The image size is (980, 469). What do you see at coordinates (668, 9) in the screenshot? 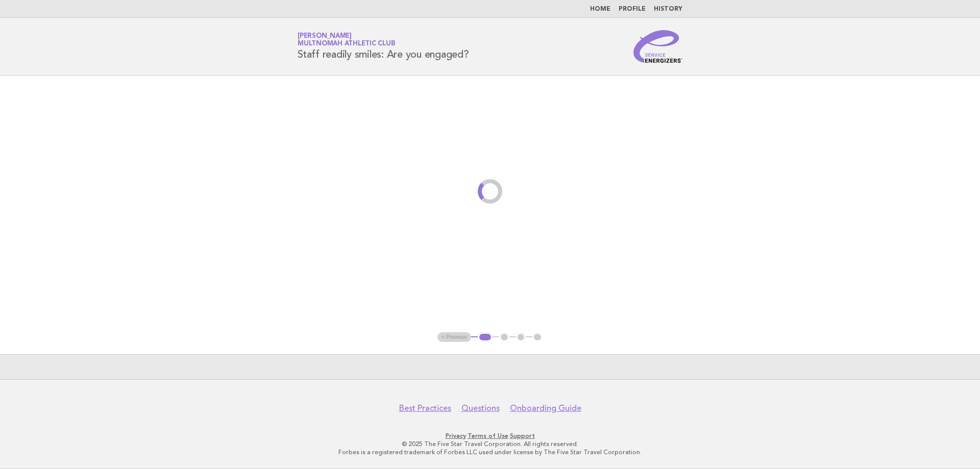
I see `a: History` at bounding box center [668, 9].